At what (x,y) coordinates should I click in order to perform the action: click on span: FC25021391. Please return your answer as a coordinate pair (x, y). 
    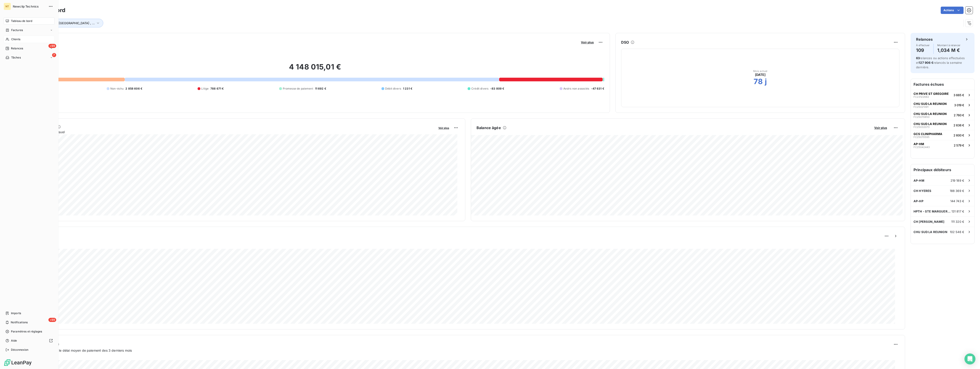
    Looking at the image, I should click on (921, 107).